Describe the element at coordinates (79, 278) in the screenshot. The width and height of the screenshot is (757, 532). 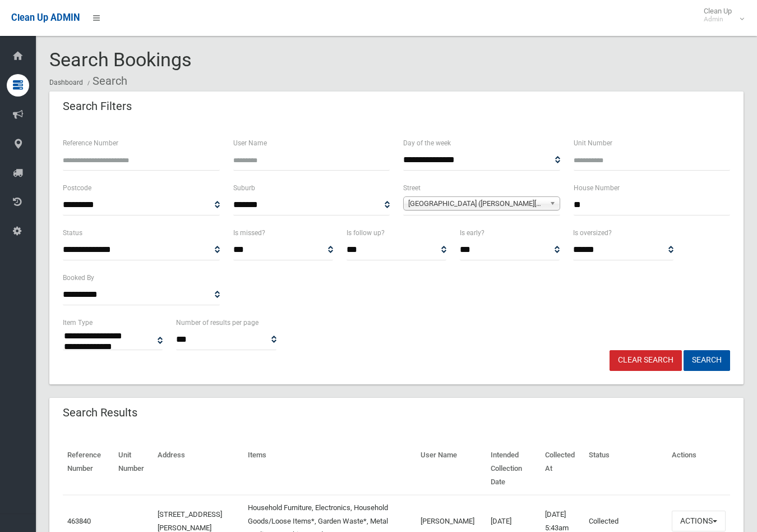
I see `label: Booked By` at that location.